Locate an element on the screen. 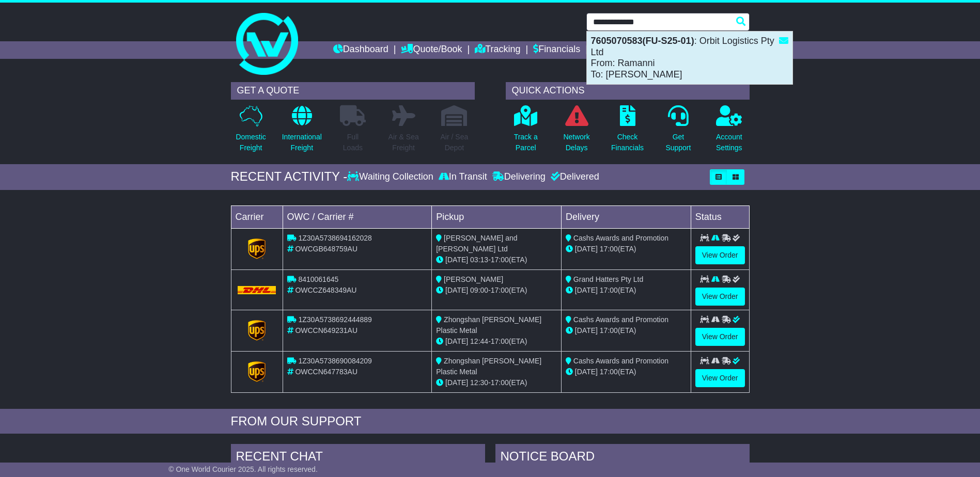 Image resolution: width=980 pixels, height=477 pixels. div: GET A QUOTE is located at coordinates (353, 90).